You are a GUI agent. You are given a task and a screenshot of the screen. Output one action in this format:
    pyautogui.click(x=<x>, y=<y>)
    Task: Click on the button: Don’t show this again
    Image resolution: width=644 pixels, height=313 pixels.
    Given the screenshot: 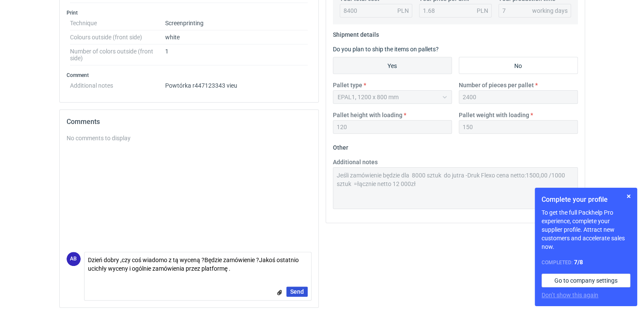 What is the action you would take?
    pyautogui.click(x=570, y=295)
    